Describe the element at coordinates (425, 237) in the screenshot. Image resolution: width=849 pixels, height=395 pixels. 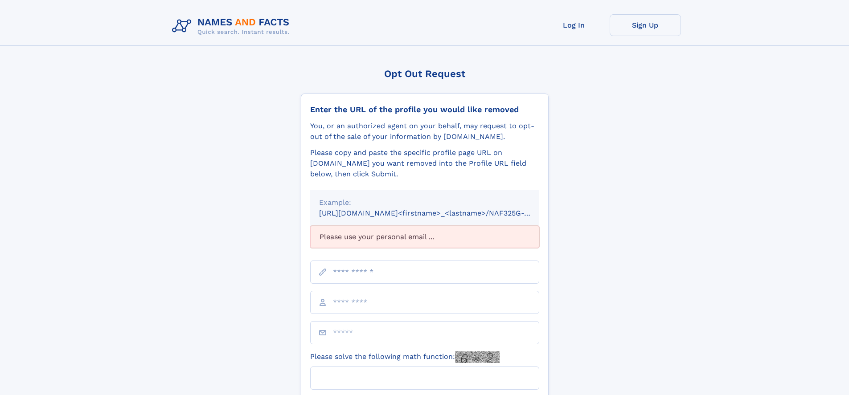
I see `div: Please use your personal email ...` at that location.